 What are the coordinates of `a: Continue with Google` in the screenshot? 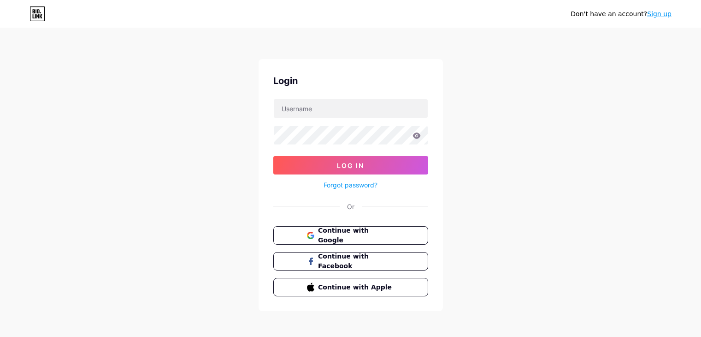 It's located at (351, 235).